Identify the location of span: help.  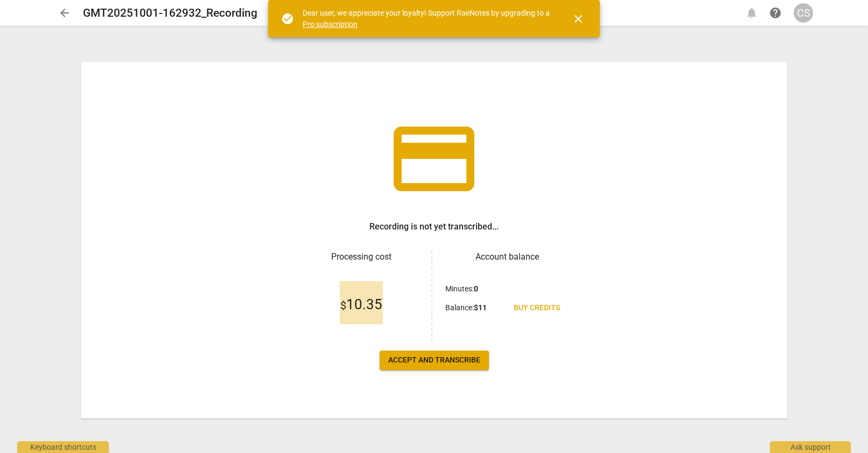
(776, 13).